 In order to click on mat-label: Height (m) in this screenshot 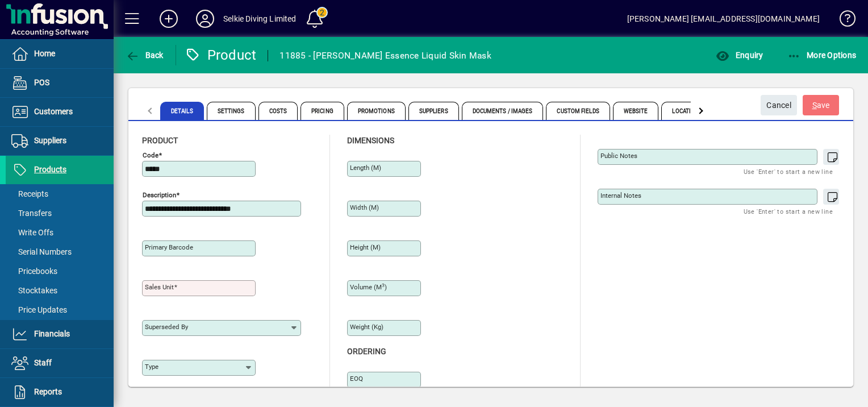, I will do `click(365, 247)`.